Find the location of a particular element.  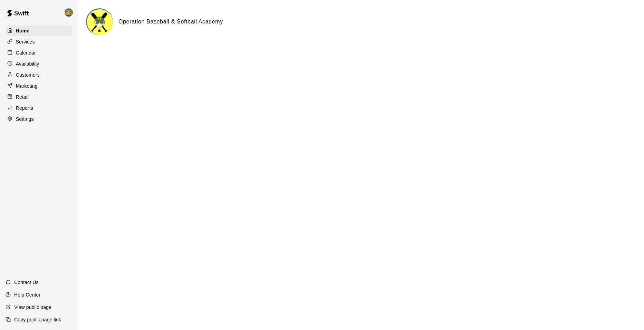

a: Services is located at coordinates (39, 42).